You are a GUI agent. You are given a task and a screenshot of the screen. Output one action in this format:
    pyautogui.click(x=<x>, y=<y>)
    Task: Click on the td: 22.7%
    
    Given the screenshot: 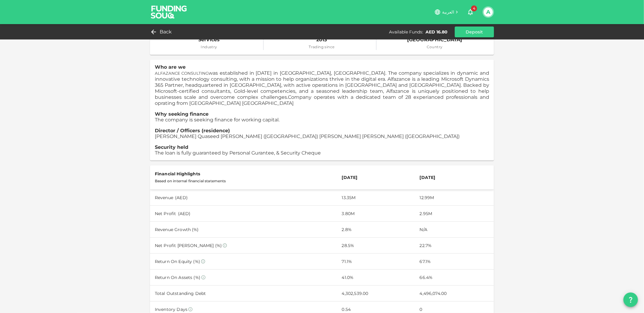 What is the action you would take?
    pyautogui.click(x=455, y=246)
    